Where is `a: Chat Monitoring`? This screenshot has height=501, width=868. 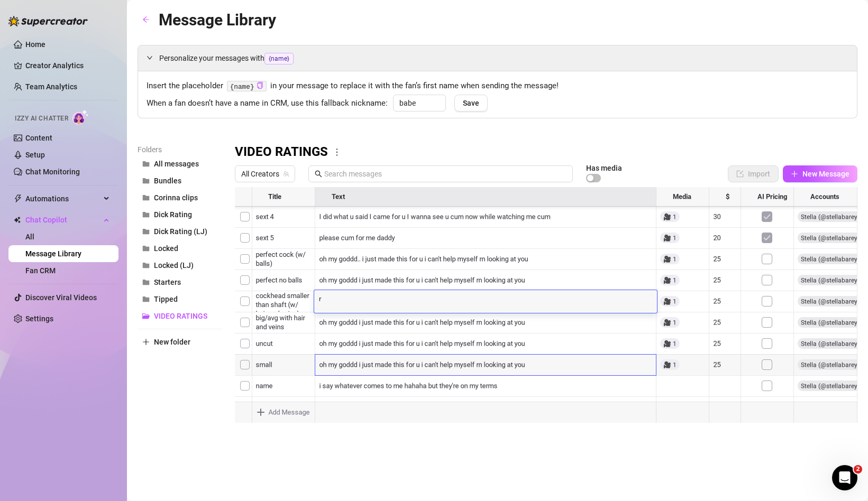
a: Chat Monitoring is located at coordinates (52, 172).